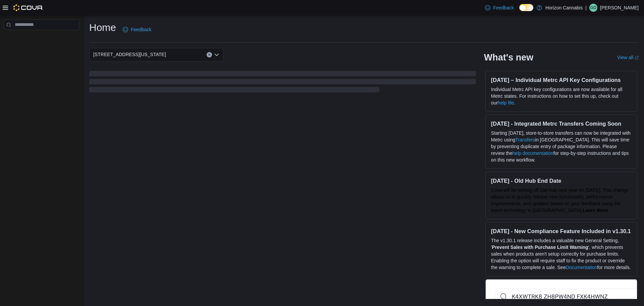 The height and width of the screenshot is (306, 644). What do you see at coordinates (593, 8) in the screenshot?
I see `span: GD` at bounding box center [593, 8].